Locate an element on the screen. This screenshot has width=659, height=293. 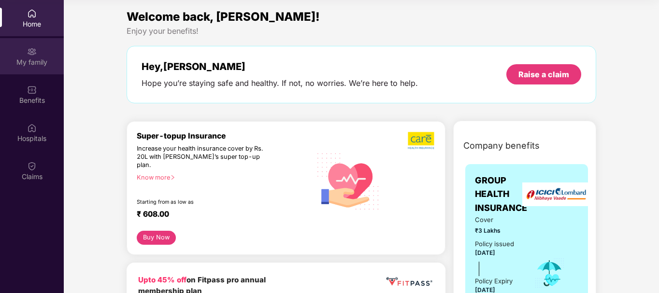
img: svg+xml;base64,PHN2ZyB3aWR0aD0iMjAiIGhlaWdodD0iMjAiIHZpZXdCb3g9IjAgMCAyMCAyMCIgZmlsbD0ibm9uZSIgeG... is located at coordinates (32, 52).